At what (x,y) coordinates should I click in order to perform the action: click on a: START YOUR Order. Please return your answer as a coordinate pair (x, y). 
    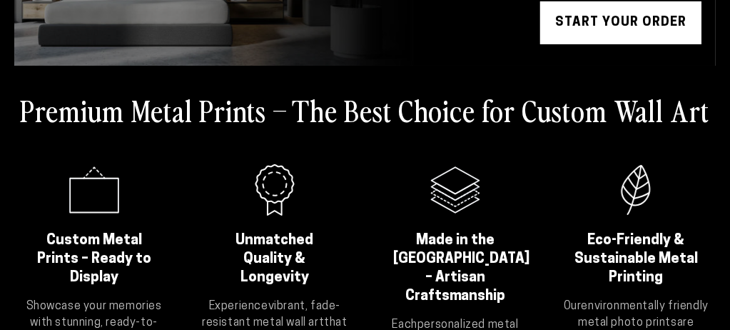
    Looking at the image, I should click on (621, 23).